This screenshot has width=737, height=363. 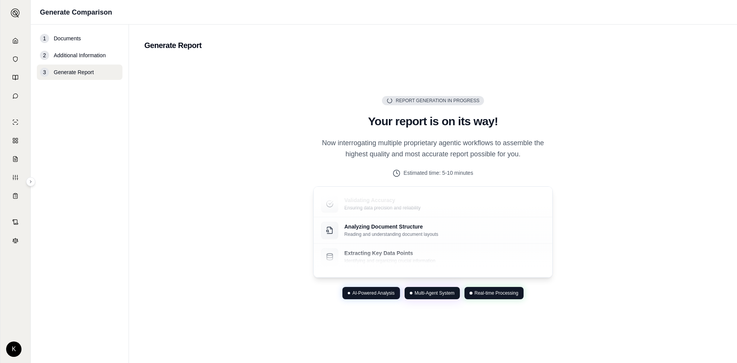 What do you see at coordinates (390, 253) in the screenshot?
I see `p: Extracting Key Data Points` at bounding box center [390, 253].